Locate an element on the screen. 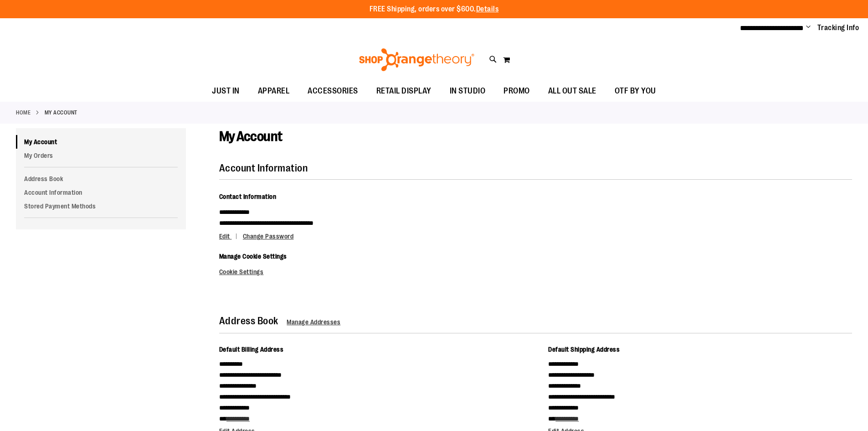 The height and width of the screenshot is (431, 868). span: ALL OUT SALE is located at coordinates (572, 91).